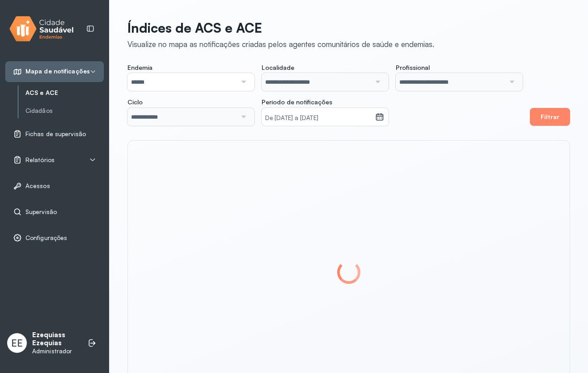  I want to click on a: Acessos, so click(55, 186).